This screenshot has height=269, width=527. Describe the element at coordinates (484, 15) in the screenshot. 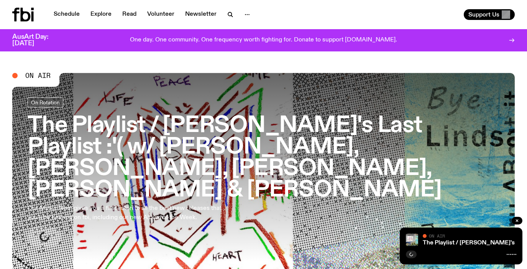

I see `span: Support Us` at that location.